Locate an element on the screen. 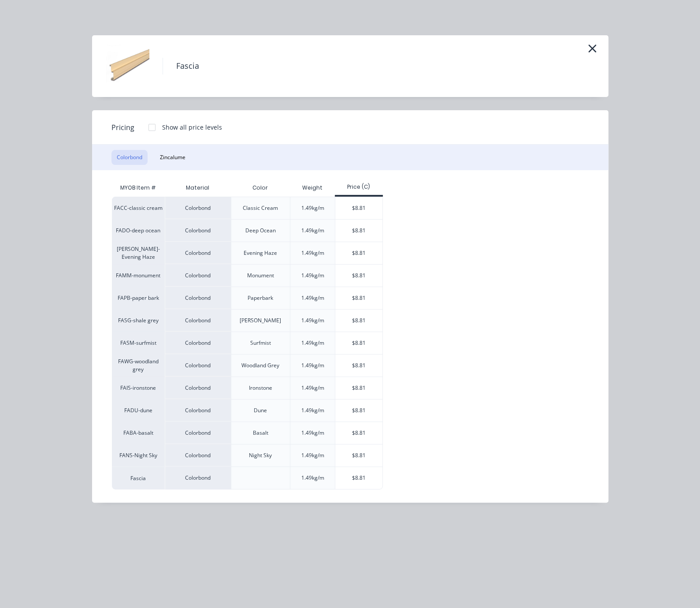  img: Fascia is located at coordinates (128, 66).